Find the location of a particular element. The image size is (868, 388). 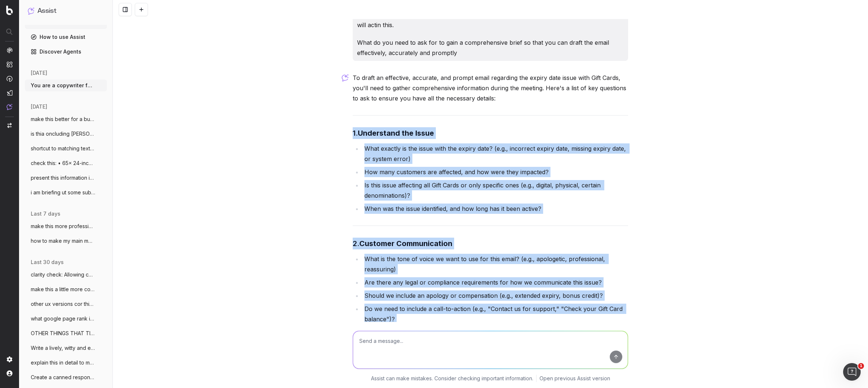

span: explain this in detail to me (ecommerce is located at coordinates (63, 362).